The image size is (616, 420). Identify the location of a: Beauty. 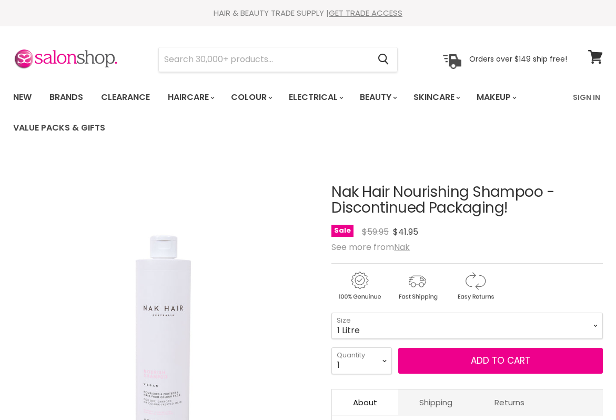
(378, 97).